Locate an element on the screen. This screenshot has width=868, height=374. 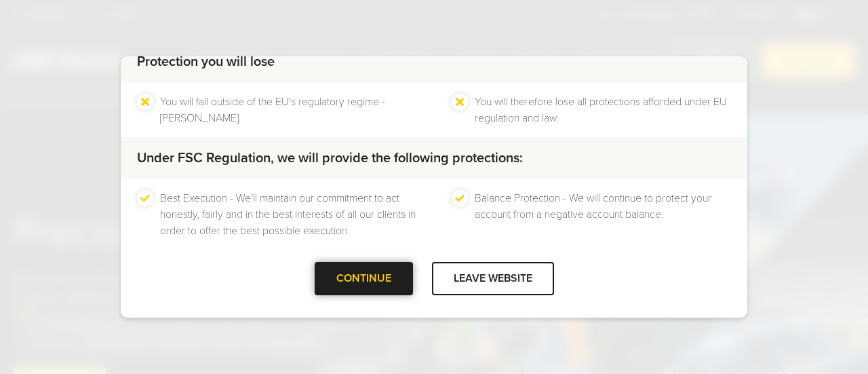
div: LEAVE WEBSITE is located at coordinates (493, 279).